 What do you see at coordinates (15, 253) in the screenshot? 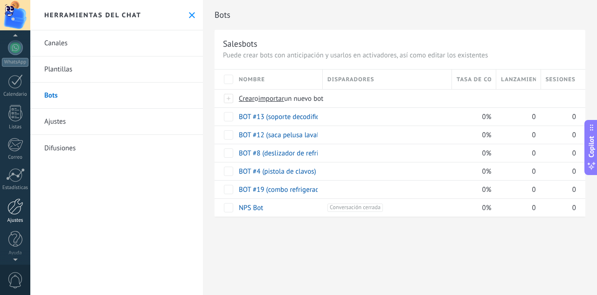
I see `div: Ayuda` at bounding box center [15, 253].